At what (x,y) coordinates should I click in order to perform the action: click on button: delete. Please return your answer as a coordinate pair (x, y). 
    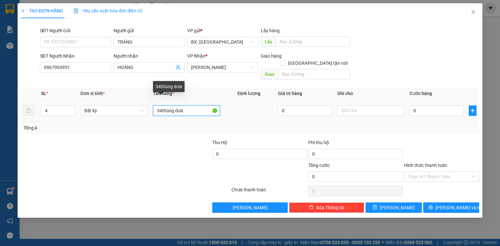
    Looking at the image, I should click on (29, 111).